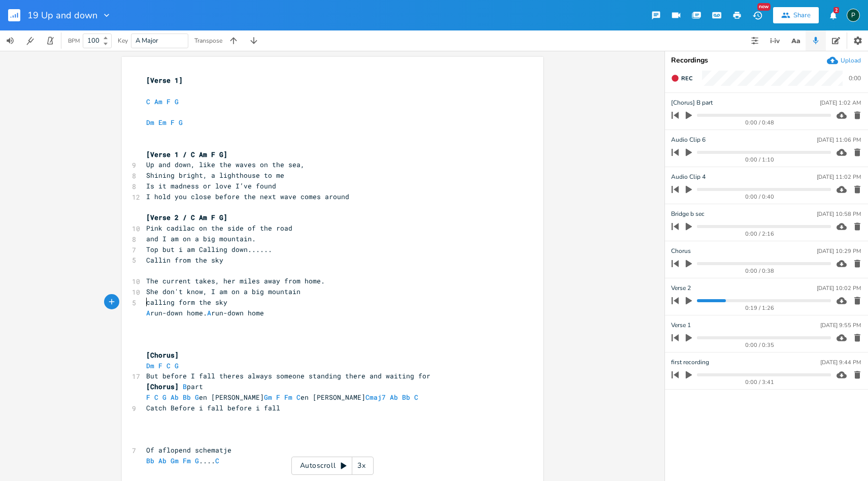 Image resolution: width=868 pixels, height=481 pixels. I want to click on span: Cmaj7, so click(376, 397).